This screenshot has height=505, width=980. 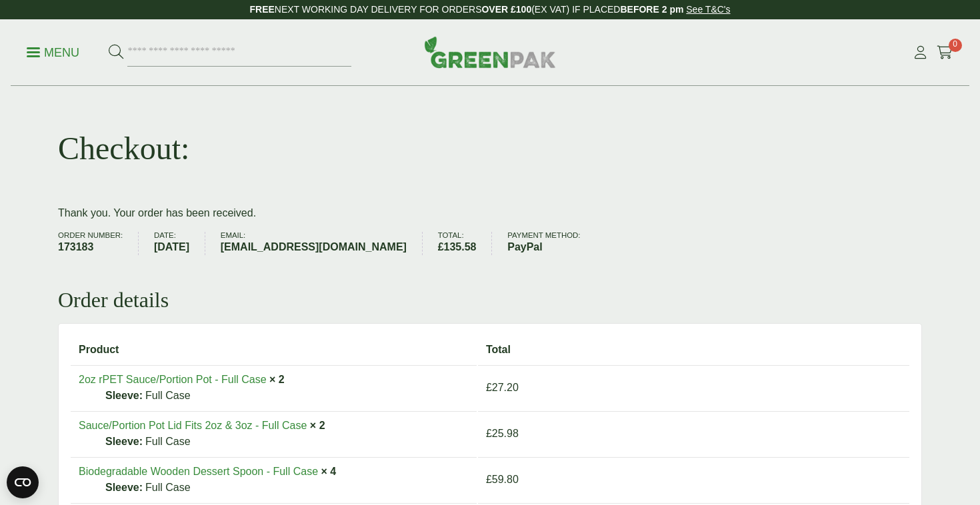 What do you see at coordinates (502, 387) in the screenshot?
I see `bdi: 27.20` at bounding box center [502, 387].